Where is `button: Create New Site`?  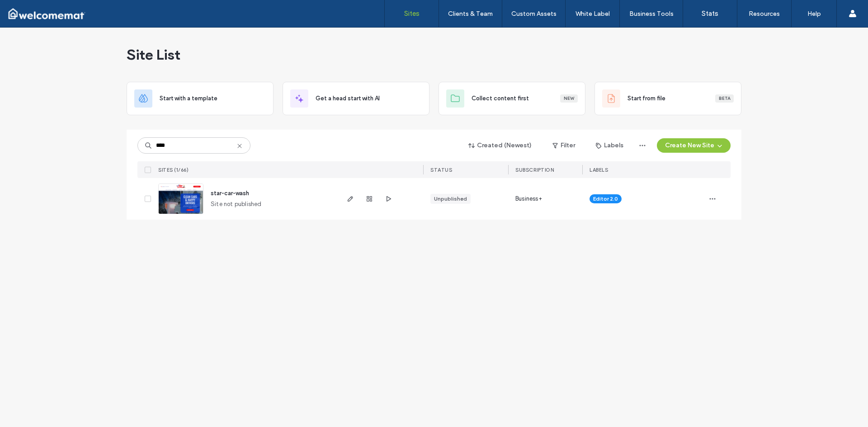 button: Create New Site is located at coordinates (693, 146).